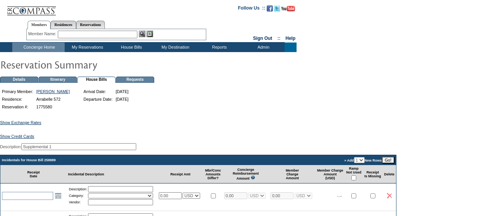  I want to click on td: Admin, so click(263, 47).